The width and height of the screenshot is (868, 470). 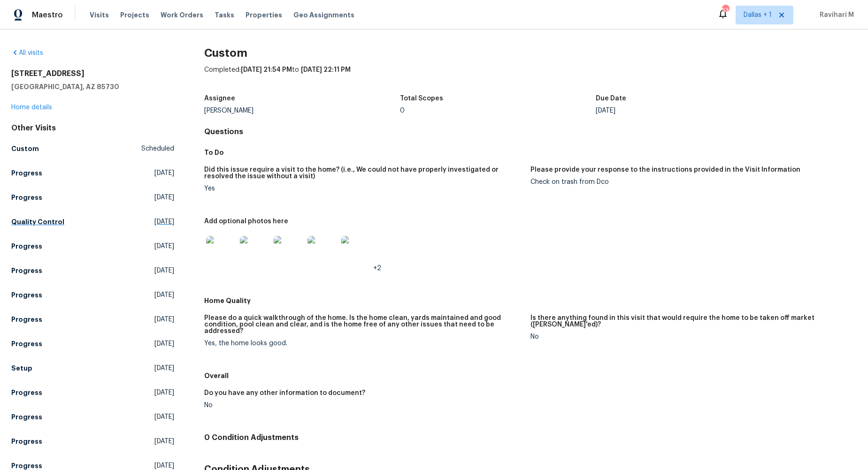 What do you see at coordinates (690, 182) in the screenshot?
I see `div: Check on trash from Dco` at bounding box center [690, 182].